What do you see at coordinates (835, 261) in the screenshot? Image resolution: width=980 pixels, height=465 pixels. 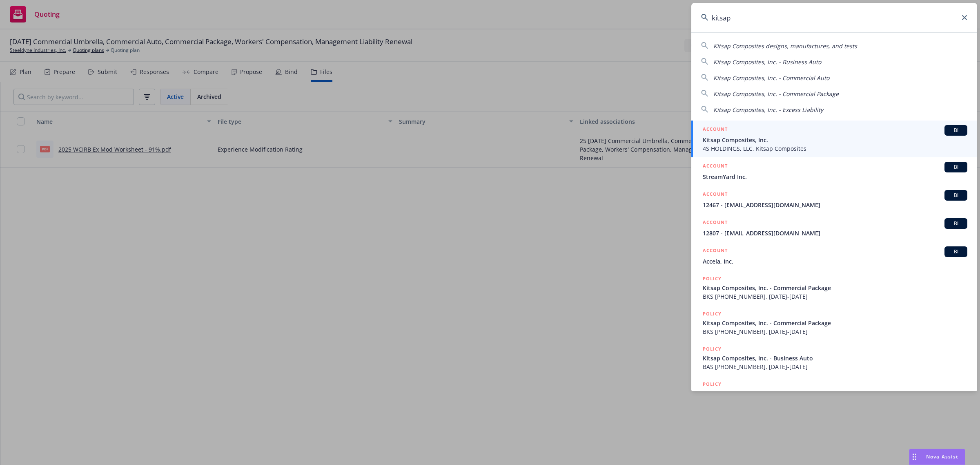 I see `span: Accela, Inc.` at bounding box center [835, 261].